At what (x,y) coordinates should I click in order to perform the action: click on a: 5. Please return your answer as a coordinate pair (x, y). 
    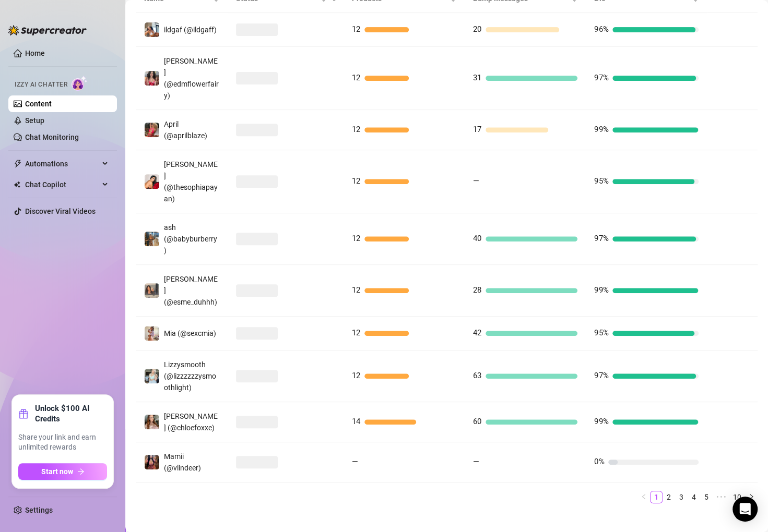
    Looking at the image, I should click on (707, 497).